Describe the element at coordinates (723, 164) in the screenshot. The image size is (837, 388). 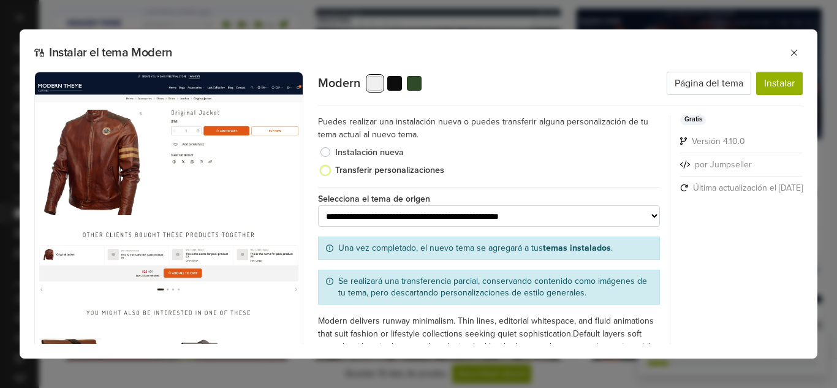
I see `span: por Jumpseller` at that location.